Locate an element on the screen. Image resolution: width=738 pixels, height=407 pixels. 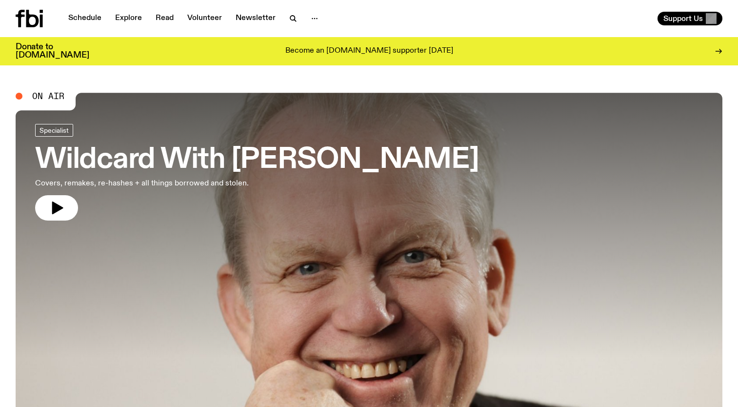
a: Read is located at coordinates (164, 19).